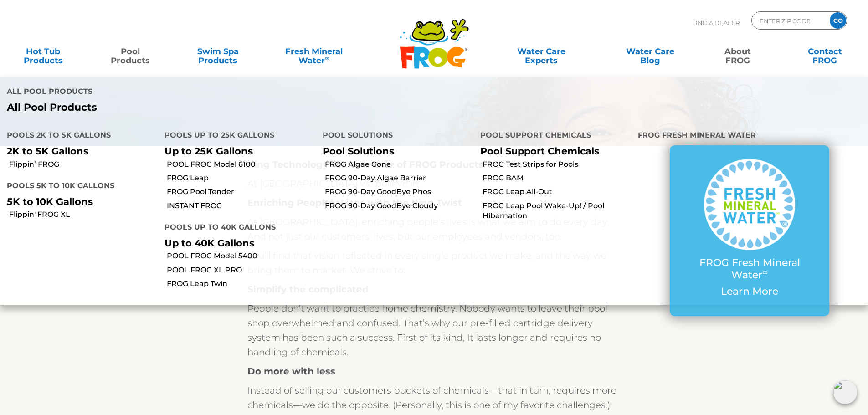 Image resolution: width=868 pixels, height=415 pixels. I want to click on p: Pool Support Chemicals, so click(552, 151).